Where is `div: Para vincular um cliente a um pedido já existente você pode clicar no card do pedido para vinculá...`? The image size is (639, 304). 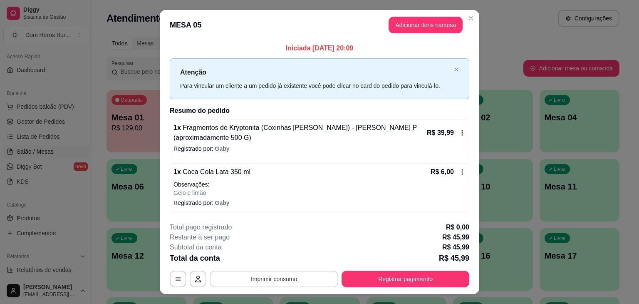
div: Para vincular um cliente a um pedido já existente você pode clicar no card do pedido para vinculá... is located at coordinates (315, 86).